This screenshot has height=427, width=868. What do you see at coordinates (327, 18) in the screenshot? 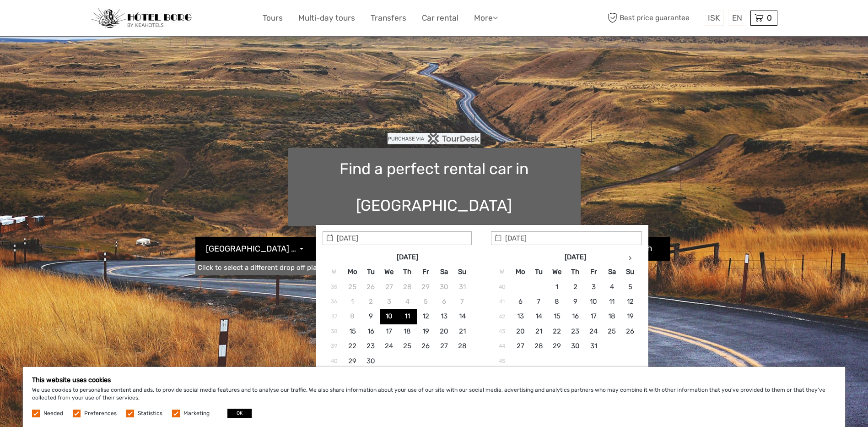
I see `a: Multi-day tours` at bounding box center [327, 18].